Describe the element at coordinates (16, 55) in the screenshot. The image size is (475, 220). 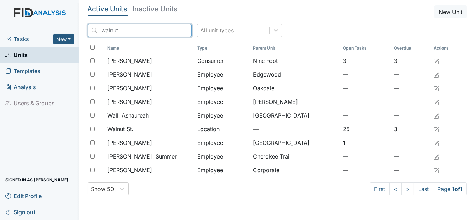
I see `span: Units` at that location.